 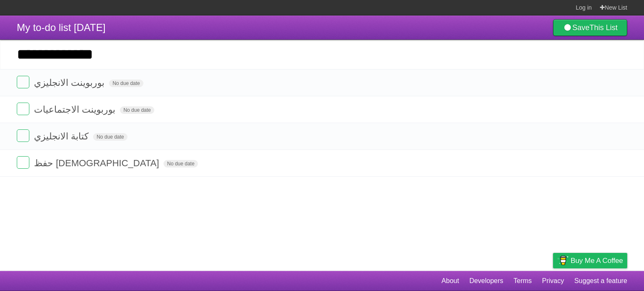 I want to click on span: بوربوينت الاجتماعيات, so click(x=76, y=110).